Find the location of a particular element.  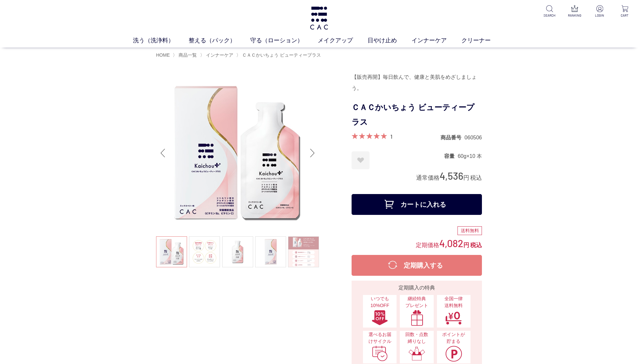

span: 選べるお届けサイクル is located at coordinates (380, 338).